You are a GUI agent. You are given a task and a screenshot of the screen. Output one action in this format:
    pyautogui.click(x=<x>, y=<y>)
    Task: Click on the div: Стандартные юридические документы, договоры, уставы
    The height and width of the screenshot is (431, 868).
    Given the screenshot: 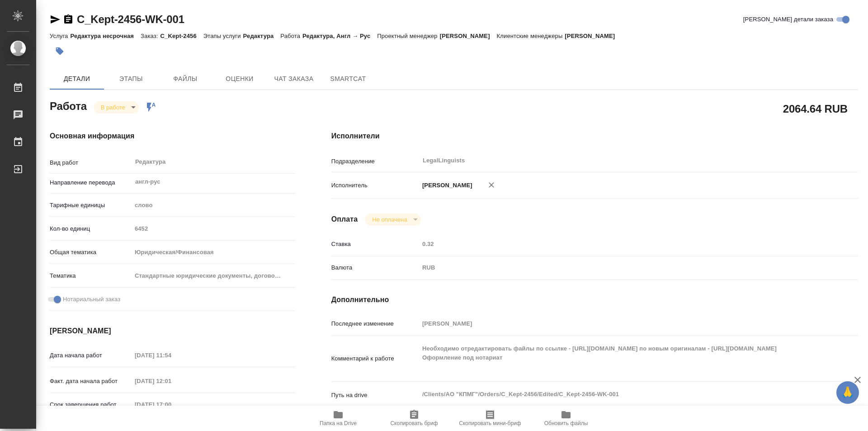 What is the action you would take?
    pyautogui.click(x=214, y=276)
    